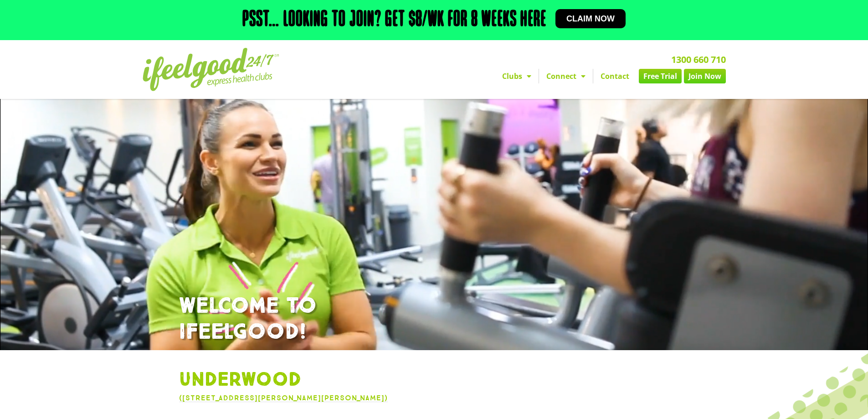 The height and width of the screenshot is (419, 868). Describe the element at coordinates (705, 76) in the screenshot. I see `a: Join Now` at that location.